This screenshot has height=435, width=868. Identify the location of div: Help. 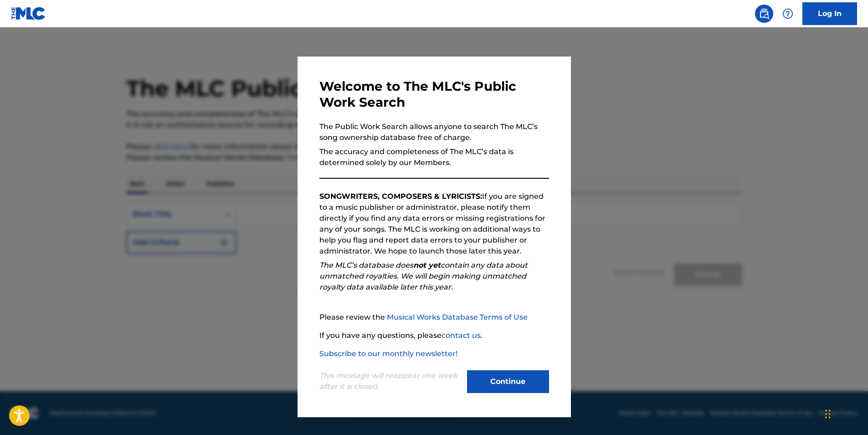
(788, 14).